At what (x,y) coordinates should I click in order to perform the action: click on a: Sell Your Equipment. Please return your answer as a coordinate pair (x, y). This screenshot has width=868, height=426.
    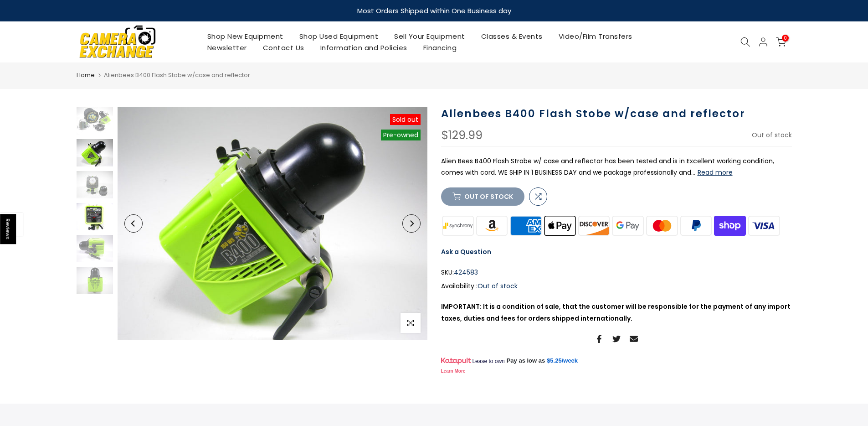
    Looking at the image, I should click on (430, 36).